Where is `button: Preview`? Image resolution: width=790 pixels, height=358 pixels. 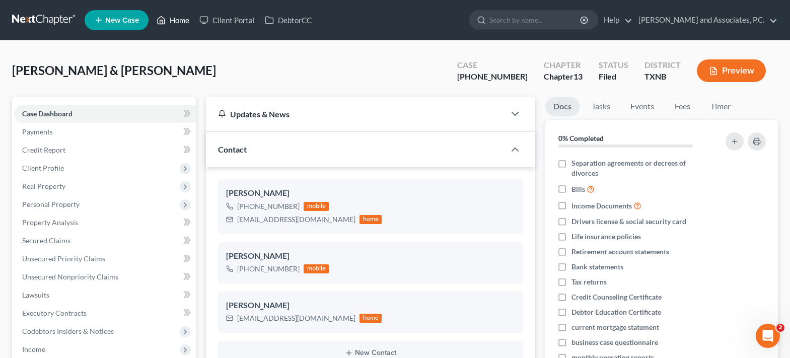 button: Preview is located at coordinates (731, 70).